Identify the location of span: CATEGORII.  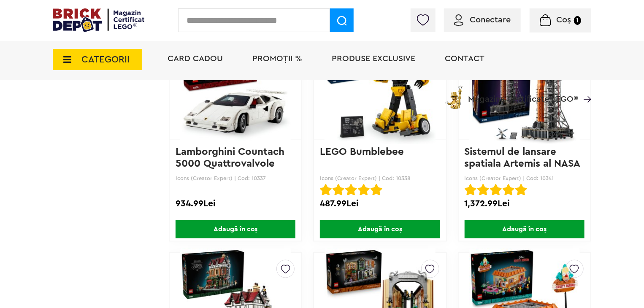
(105, 60).